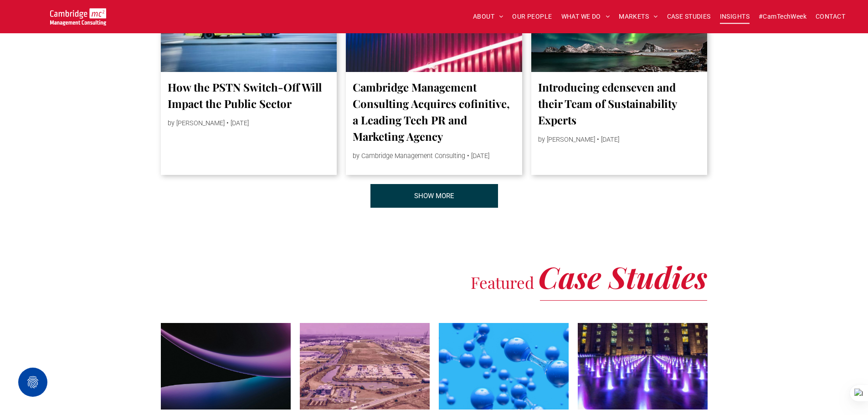 This screenshot has height=415, width=868. I want to click on a: #CamTechWeek, so click(782, 16).